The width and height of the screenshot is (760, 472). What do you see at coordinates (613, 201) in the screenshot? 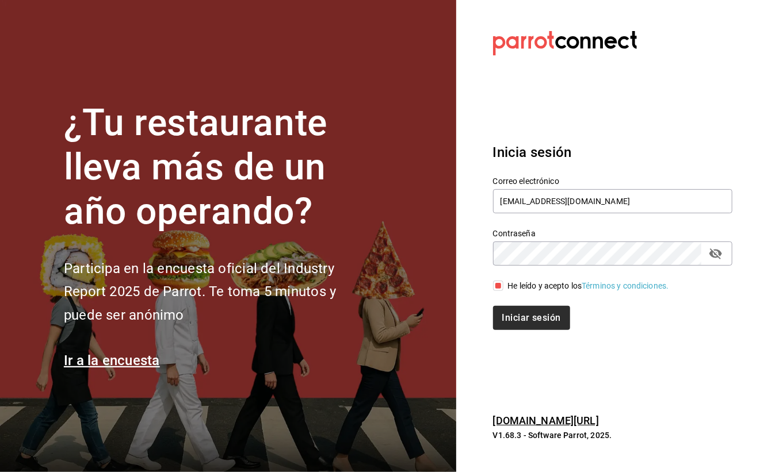
I see `input: Ingresa tu correo electrónico` at bounding box center [613, 201].